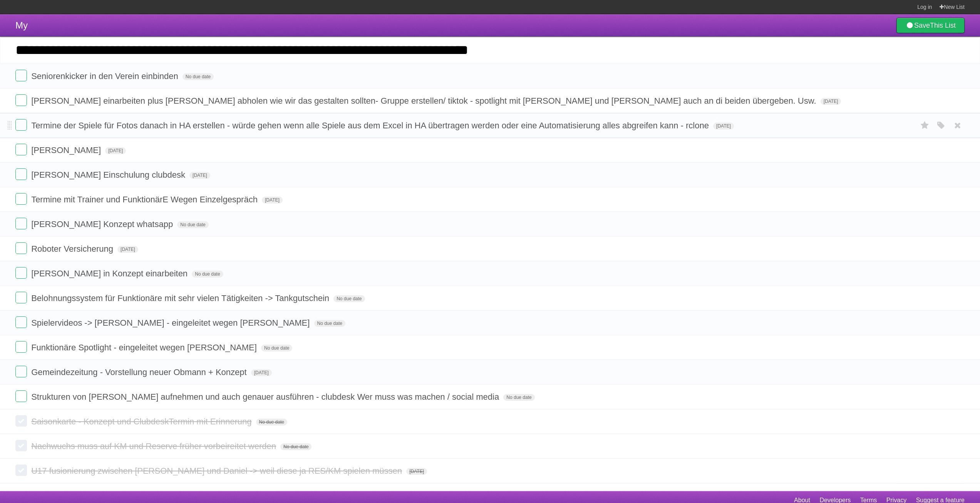  What do you see at coordinates (21, 25) in the screenshot?
I see `span: My` at bounding box center [21, 25].